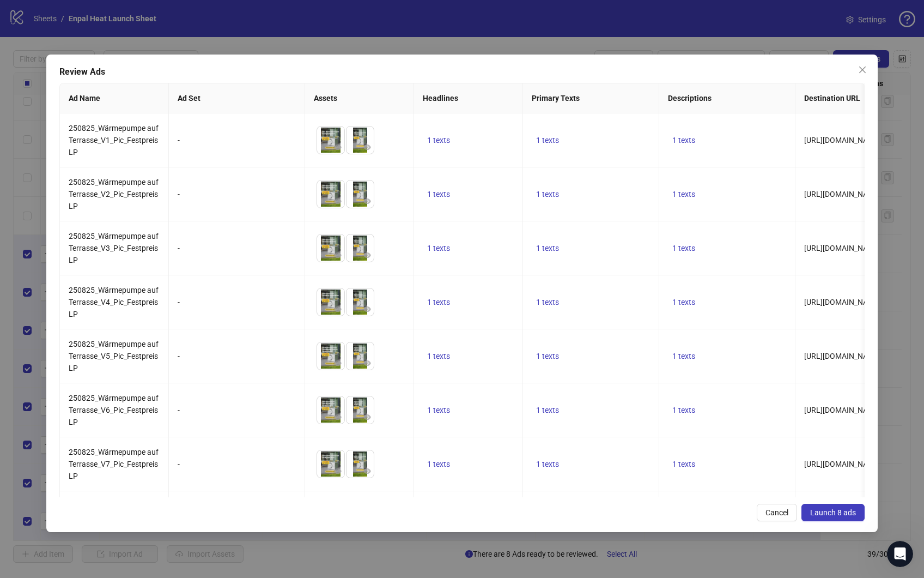 This screenshot has height=578, width=924. Describe the element at coordinates (591, 98) in the screenshot. I see `th: Primary Texts` at that location.